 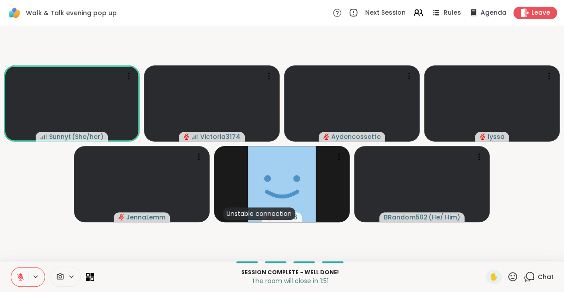 I want to click on div: Unstable connection, so click(x=259, y=214).